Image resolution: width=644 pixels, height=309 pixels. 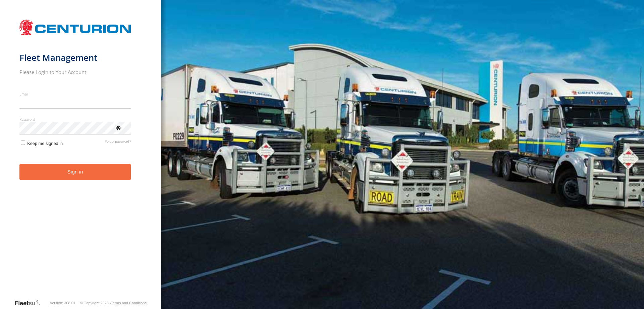 What do you see at coordinates (75, 119) in the screenshot?
I see `label: Password` at bounding box center [75, 119].